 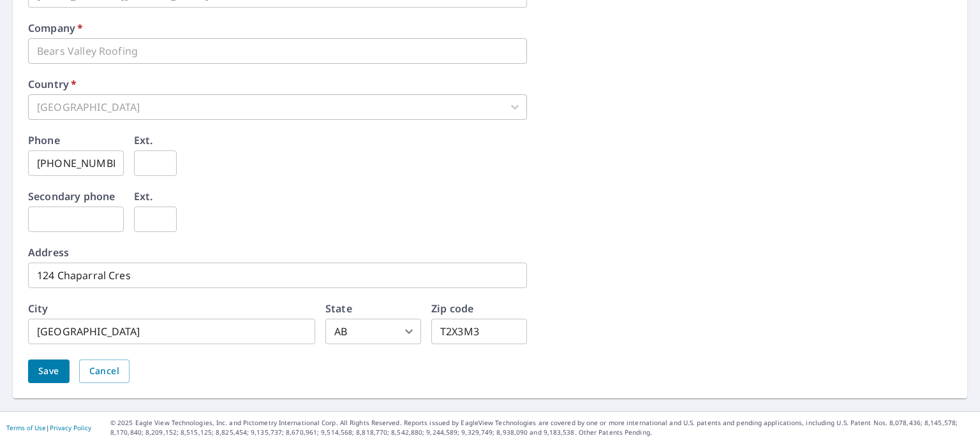 I want to click on label: State, so click(x=338, y=309).